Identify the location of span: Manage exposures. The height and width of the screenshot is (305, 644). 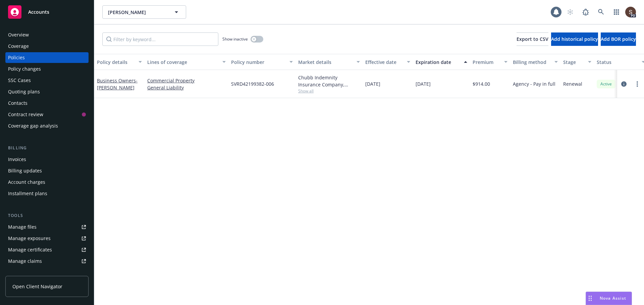
(47, 239).